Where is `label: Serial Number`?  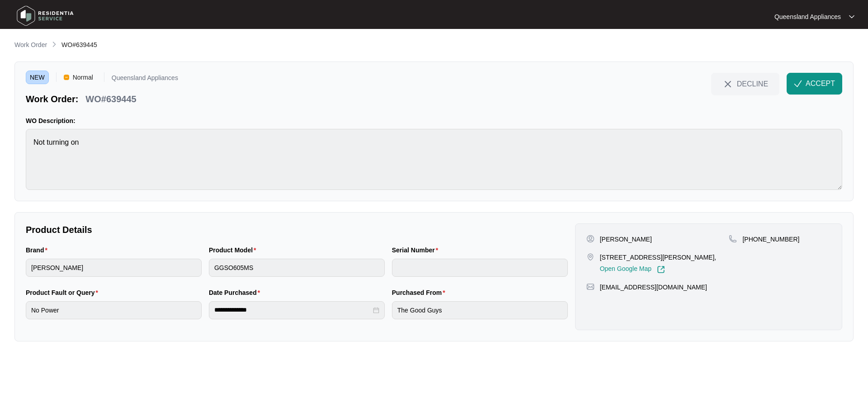
label: Serial Number is located at coordinates (417, 250).